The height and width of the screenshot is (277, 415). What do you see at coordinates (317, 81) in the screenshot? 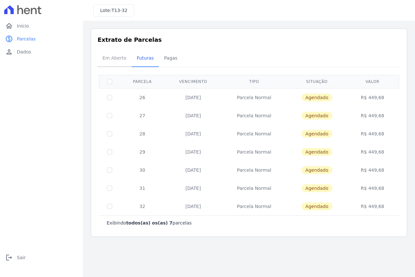
I see `th: Situação` at bounding box center [317, 81].